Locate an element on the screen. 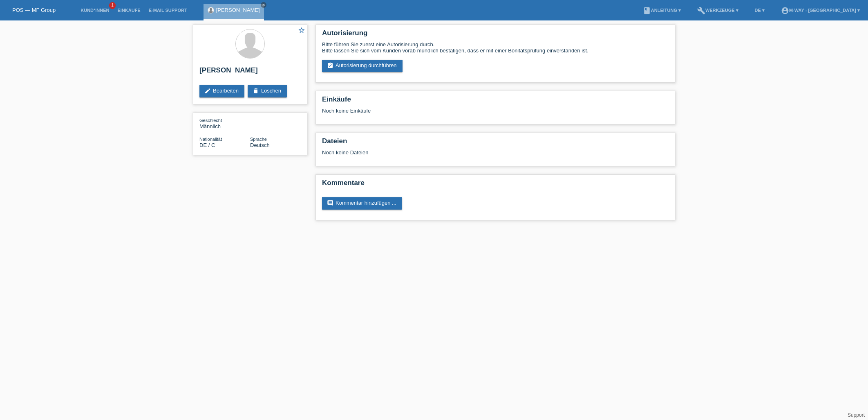 This screenshot has width=868, height=420. span: Geschlecht is located at coordinates (210, 120).